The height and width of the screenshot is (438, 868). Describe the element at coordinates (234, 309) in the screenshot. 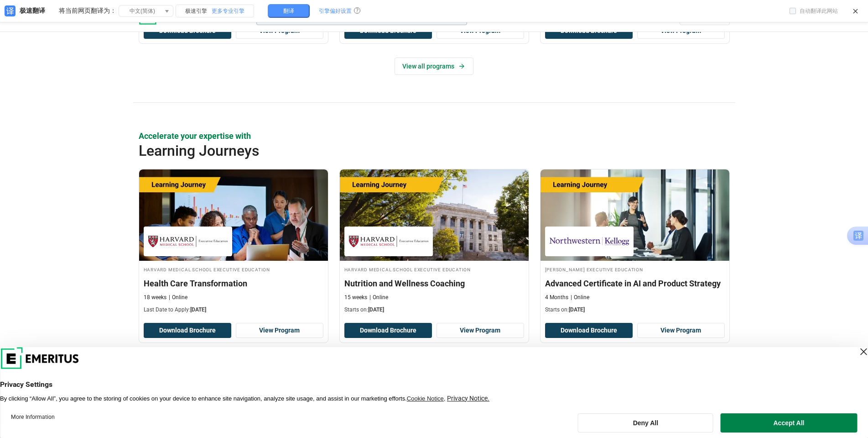

I see `p: Last Date to Apply:` at that location.